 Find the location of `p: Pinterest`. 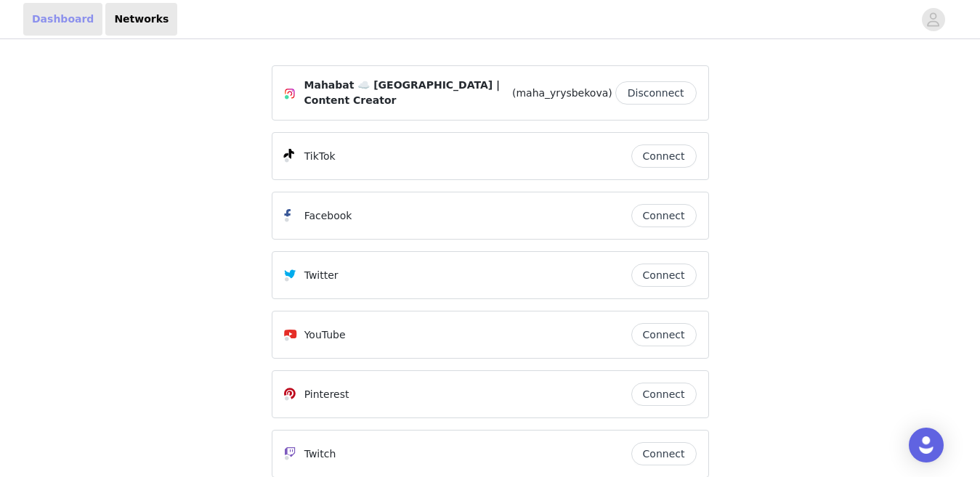

p: Pinterest is located at coordinates (327, 395).